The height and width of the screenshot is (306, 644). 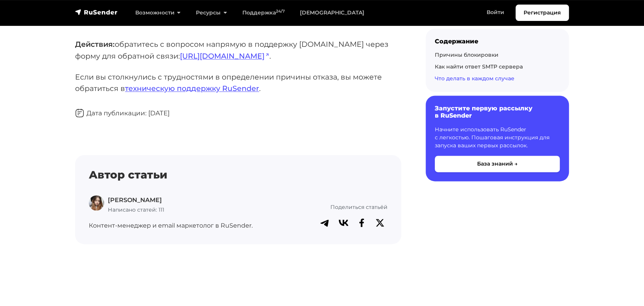 What do you see at coordinates (474, 78) in the screenshot?
I see `a: Что делать в каждом случае` at bounding box center [474, 78].